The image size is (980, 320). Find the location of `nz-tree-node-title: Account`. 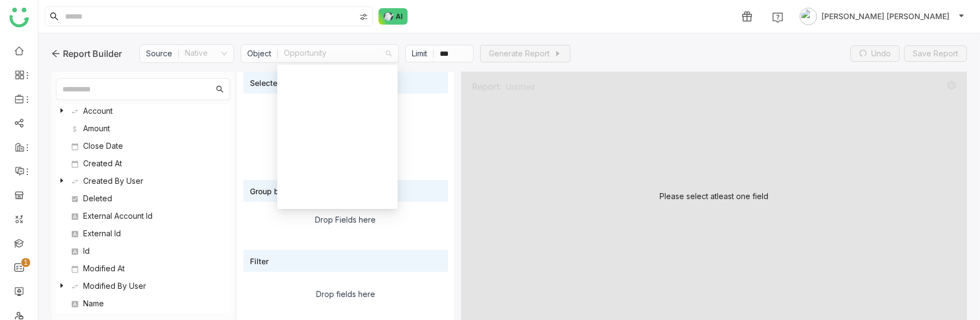

nz-tree-node-title: Account is located at coordinates (145, 111).